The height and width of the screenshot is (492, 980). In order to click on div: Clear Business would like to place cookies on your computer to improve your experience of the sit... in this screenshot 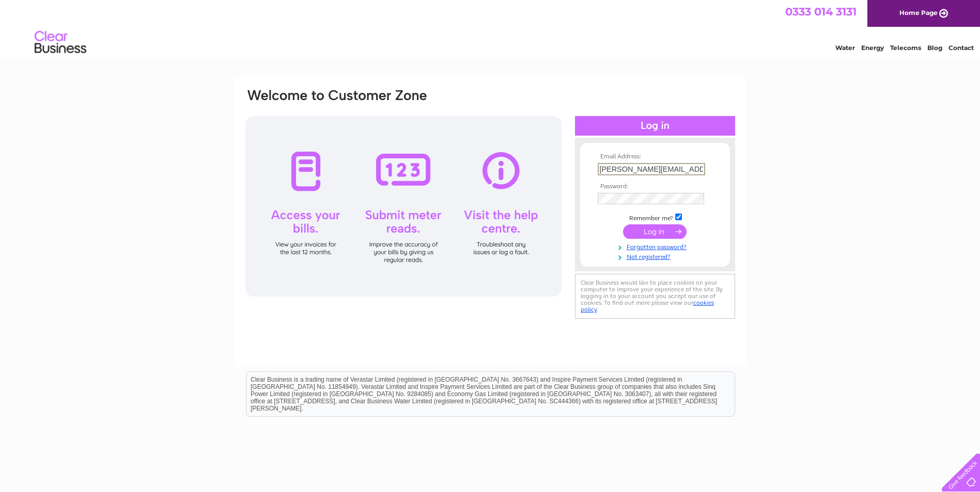, I will do `click(655, 296)`.